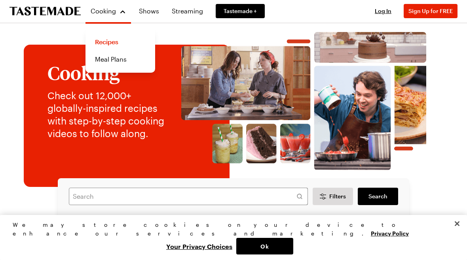 The height and width of the screenshot is (260, 467). Describe the element at coordinates (378, 197) in the screenshot. I see `a: filters` at that location.